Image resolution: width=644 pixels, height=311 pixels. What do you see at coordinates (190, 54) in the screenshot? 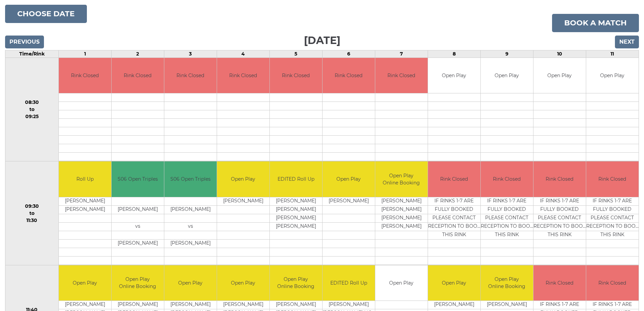
I see `td: 3` at bounding box center [190, 54].